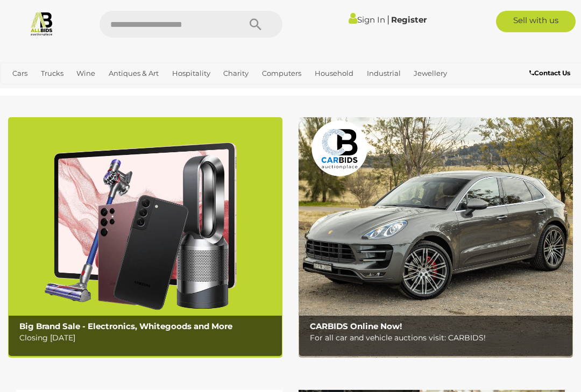 This screenshot has height=392, width=581. Describe the element at coordinates (435, 237) in the screenshot. I see `a: CARBIDS Online Now! CARBIDS Online Now! For all car and vehicle auctions visit: CARBIDS!` at that location.